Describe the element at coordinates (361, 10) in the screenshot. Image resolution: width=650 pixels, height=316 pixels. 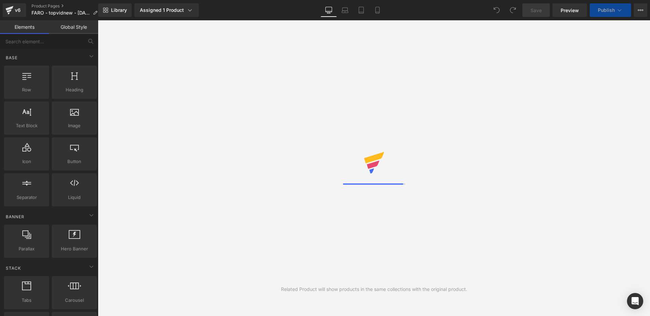
I see `a: Tablet` at that location.